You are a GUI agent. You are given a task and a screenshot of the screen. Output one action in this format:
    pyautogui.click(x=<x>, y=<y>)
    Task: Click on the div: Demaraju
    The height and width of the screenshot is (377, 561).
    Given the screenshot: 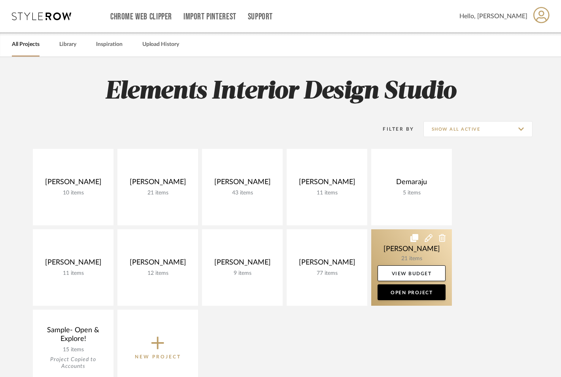 What is the action you would take?
    pyautogui.click(x=412, y=184)
    